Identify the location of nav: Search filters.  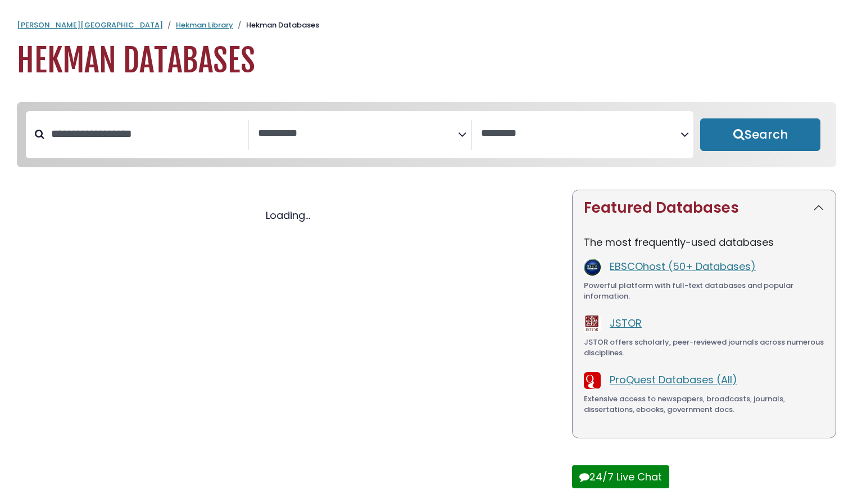
(426, 135).